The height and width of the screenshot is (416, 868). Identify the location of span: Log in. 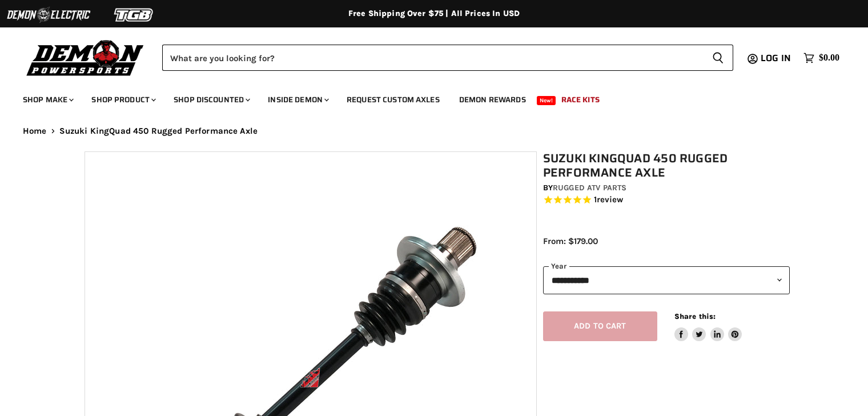
(776, 58).